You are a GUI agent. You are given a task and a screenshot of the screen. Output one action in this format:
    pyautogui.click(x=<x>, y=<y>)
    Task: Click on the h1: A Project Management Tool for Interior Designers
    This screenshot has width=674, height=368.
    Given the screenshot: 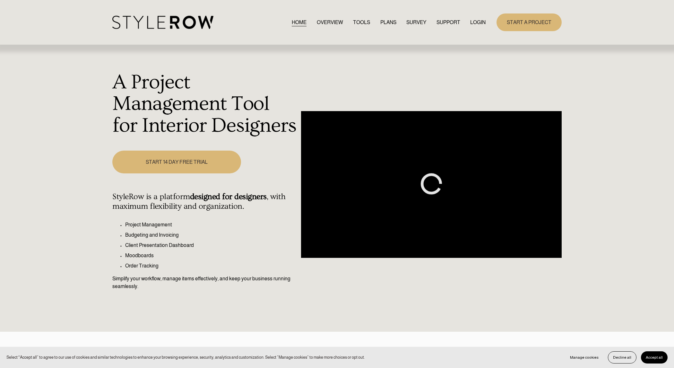 What is the action you would take?
    pyautogui.click(x=205, y=104)
    